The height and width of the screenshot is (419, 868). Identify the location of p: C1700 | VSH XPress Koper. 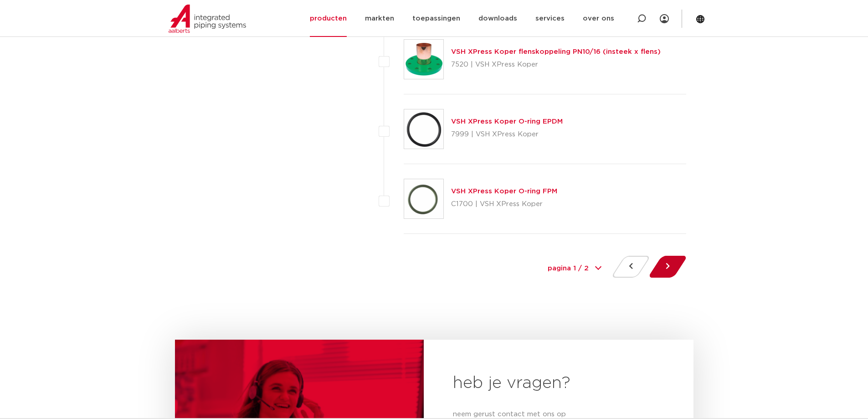
(504, 204).